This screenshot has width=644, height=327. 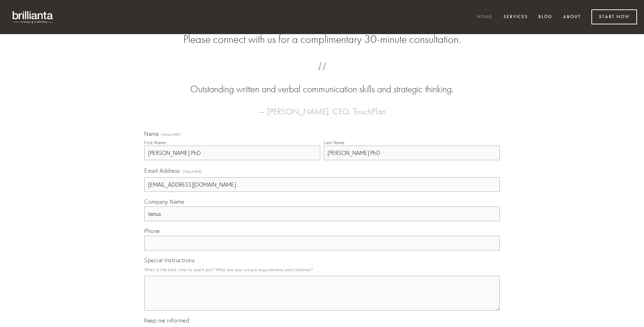 What do you see at coordinates (155, 142) in the screenshot?
I see `div: First Name` at bounding box center [155, 142].